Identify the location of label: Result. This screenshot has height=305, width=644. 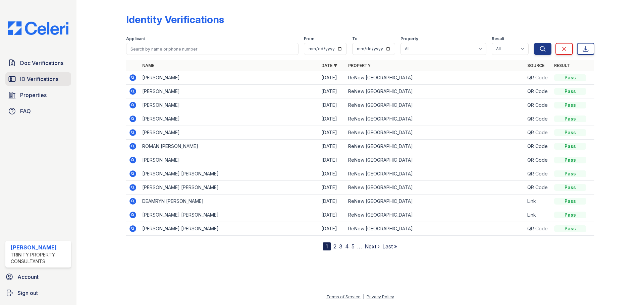
(498, 39).